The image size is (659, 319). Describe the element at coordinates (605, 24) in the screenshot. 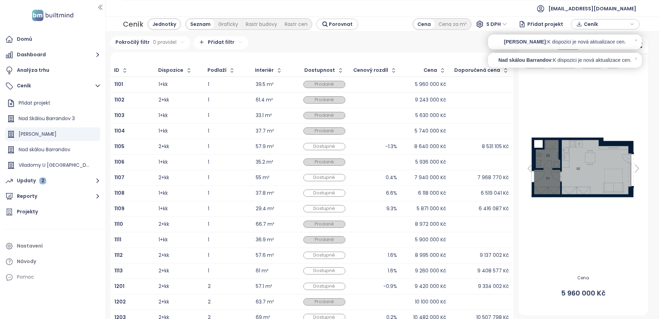

I see `div: button` at that location.